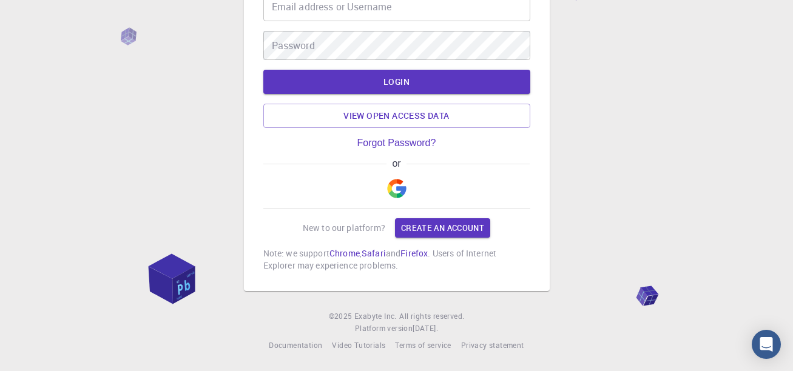  What do you see at coordinates (374, 253) in the screenshot?
I see `a: Safari` at bounding box center [374, 253].